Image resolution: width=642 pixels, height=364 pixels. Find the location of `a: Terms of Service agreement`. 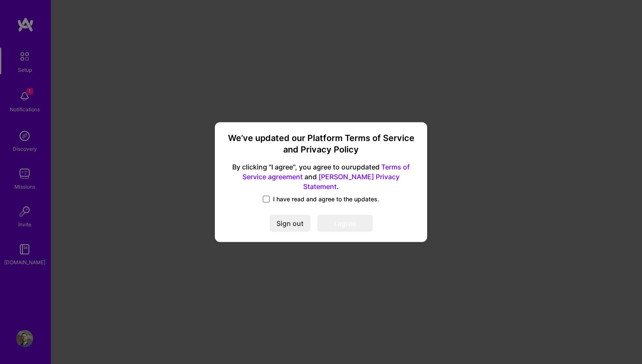

a: Terms of Service agreement is located at coordinates (326, 172).